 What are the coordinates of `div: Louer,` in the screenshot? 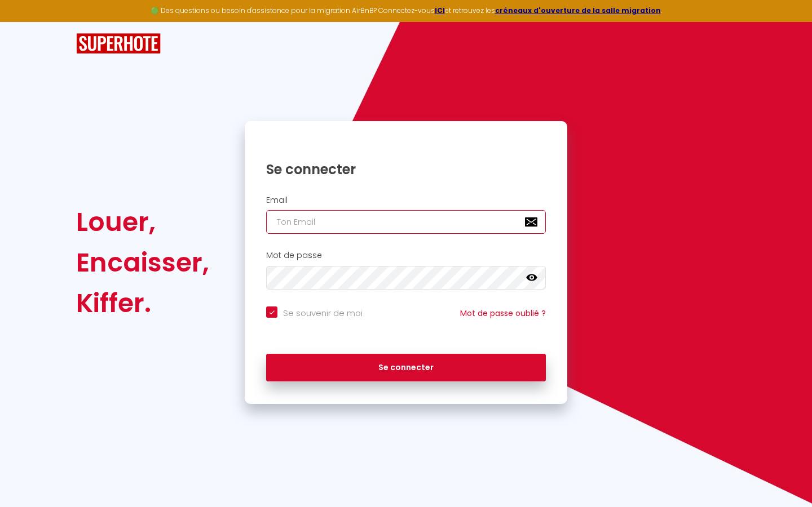 It's located at (142, 222).